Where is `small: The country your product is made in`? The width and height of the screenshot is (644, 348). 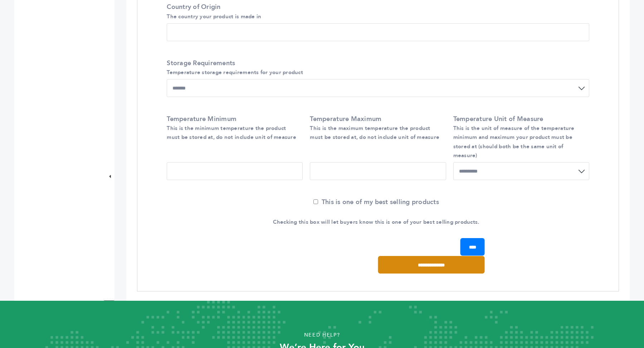
small: The country your product is made in is located at coordinates (214, 16).